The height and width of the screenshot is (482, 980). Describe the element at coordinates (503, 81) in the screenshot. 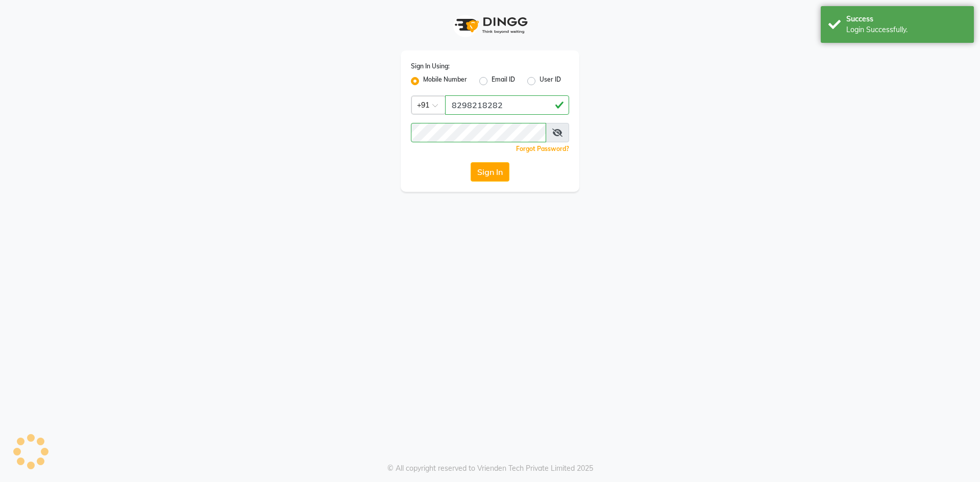

I see `label: Email ID` at that location.